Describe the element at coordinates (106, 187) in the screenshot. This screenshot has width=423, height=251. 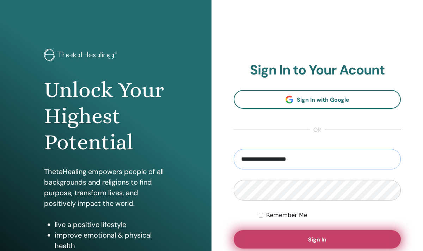
I see `p: ThetaHealing empowers people of all backgrounds and religions to find purpose, transform lives, a...` at that location.